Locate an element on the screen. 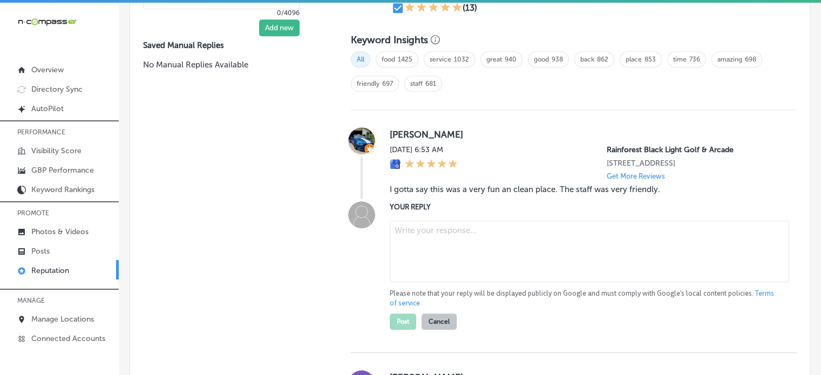  p: 9129 Front Beach Rd is located at coordinates (693, 163).